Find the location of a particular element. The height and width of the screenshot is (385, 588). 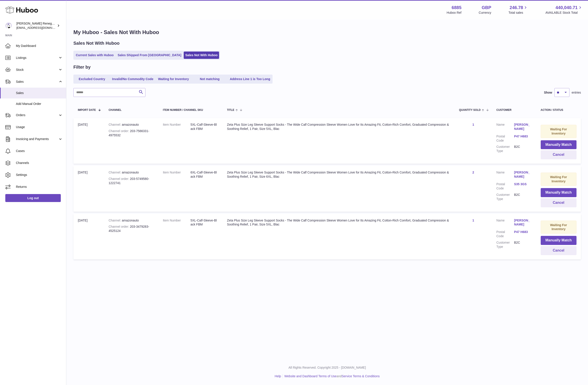

span: Stock is located at coordinates (37, 70).